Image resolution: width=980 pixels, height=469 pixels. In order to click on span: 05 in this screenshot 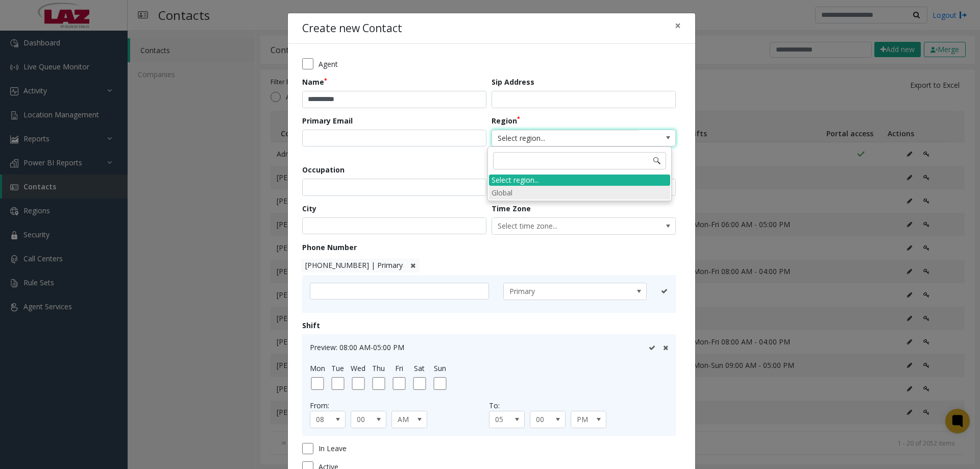, I will do `click(503, 419)`.